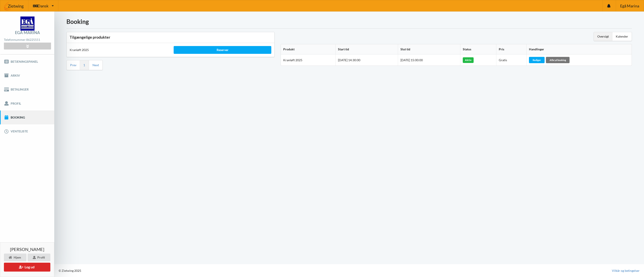 The height and width of the screenshot is (277, 644). I want to click on th: Handlinger, so click(579, 49).